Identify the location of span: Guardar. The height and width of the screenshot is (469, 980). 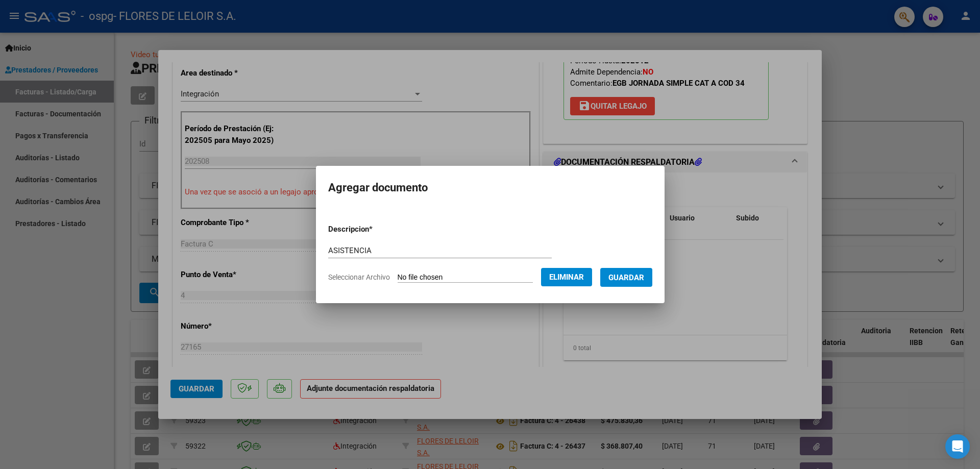
(627, 278).